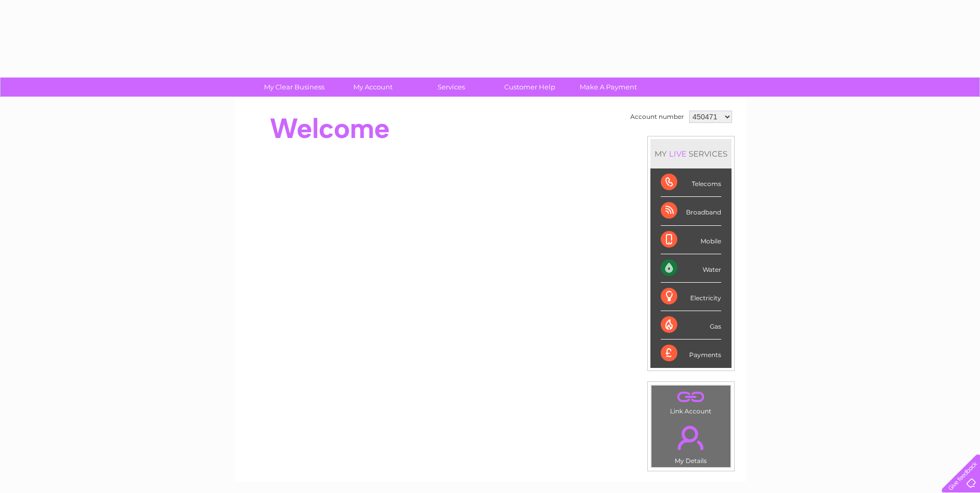 This screenshot has height=493, width=980. I want to click on div: Gas, so click(691, 325).